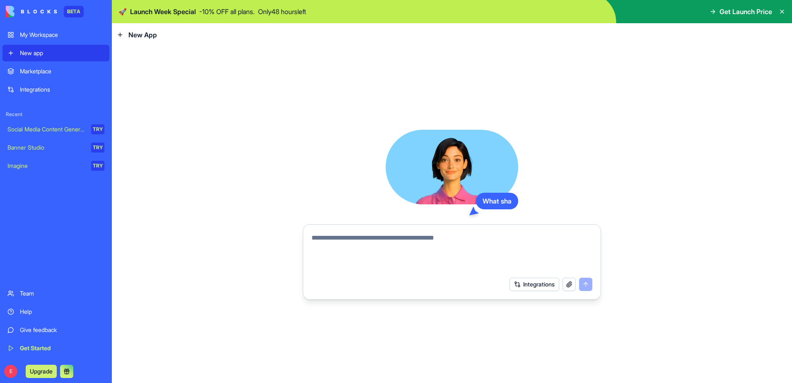 The image size is (792, 383). What do you see at coordinates (46, 129) in the screenshot?
I see `div: Social Media Content Generator` at bounding box center [46, 129].